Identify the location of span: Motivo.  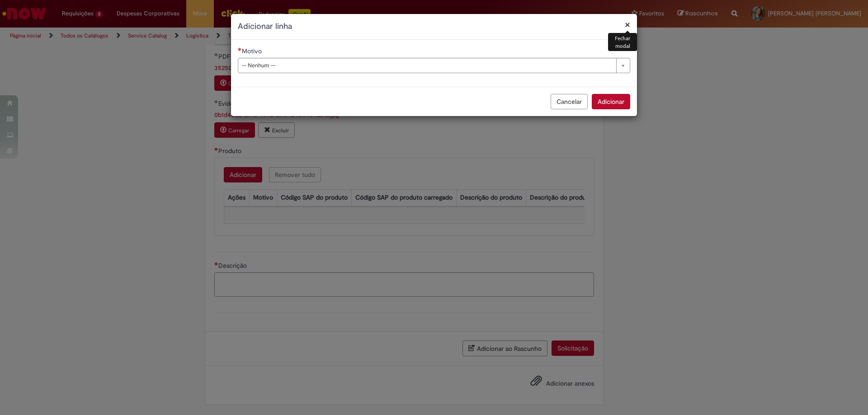
(252, 51).